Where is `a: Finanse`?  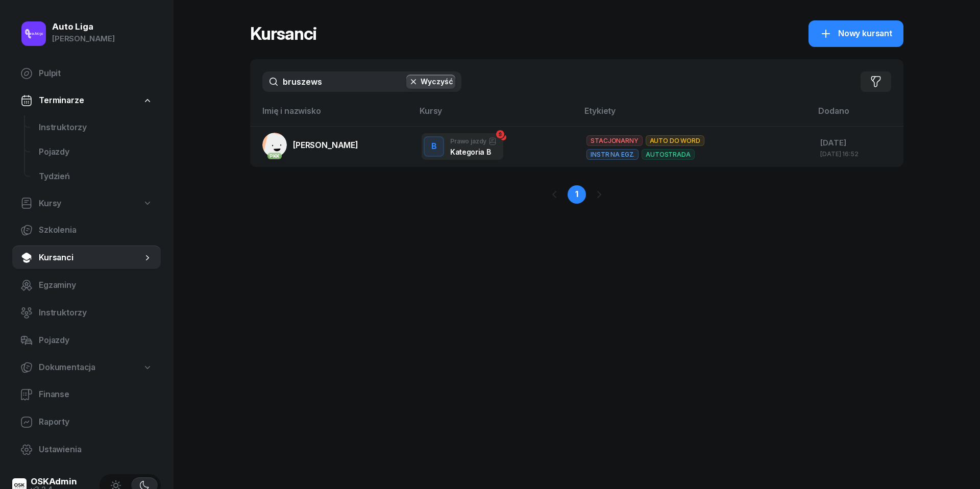 a: Finanse is located at coordinates (86, 395).